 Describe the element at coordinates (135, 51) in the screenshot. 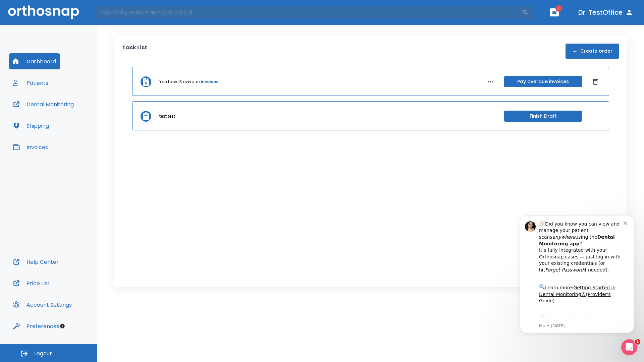

I see `p: Task List` at that location.